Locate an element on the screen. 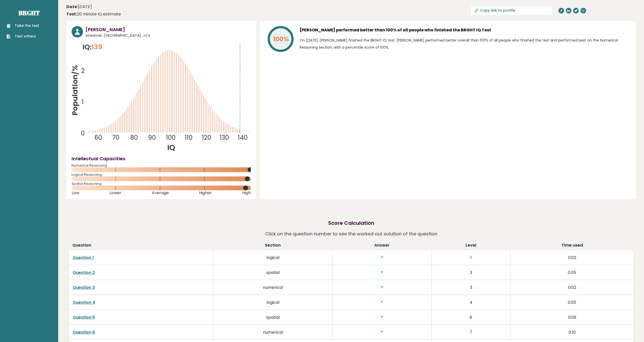 The width and height of the screenshot is (644, 342). tspan: Population/% is located at coordinates (75, 90).